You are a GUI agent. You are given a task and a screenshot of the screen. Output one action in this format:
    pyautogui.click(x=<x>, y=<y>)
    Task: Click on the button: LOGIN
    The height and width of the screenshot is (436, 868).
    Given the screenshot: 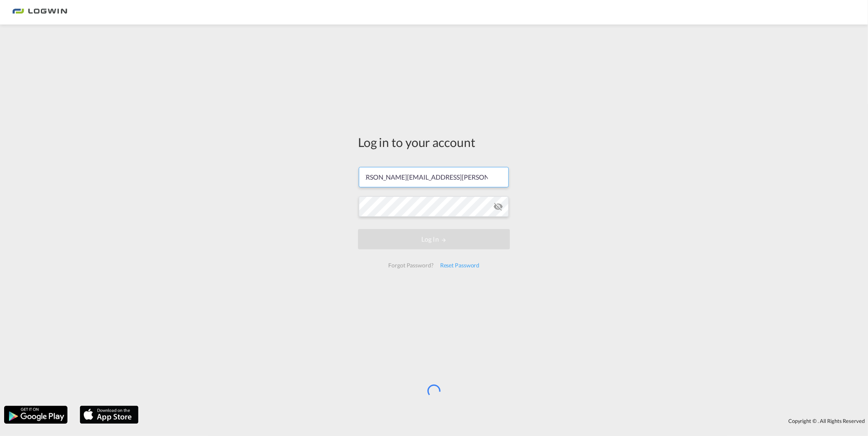 What is the action you would take?
    pyautogui.click(x=434, y=239)
    